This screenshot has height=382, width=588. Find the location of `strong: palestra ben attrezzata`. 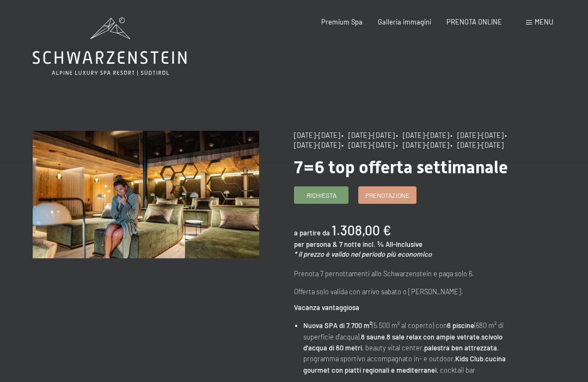

strong: palestra ben attrezzata is located at coordinates (461, 348).